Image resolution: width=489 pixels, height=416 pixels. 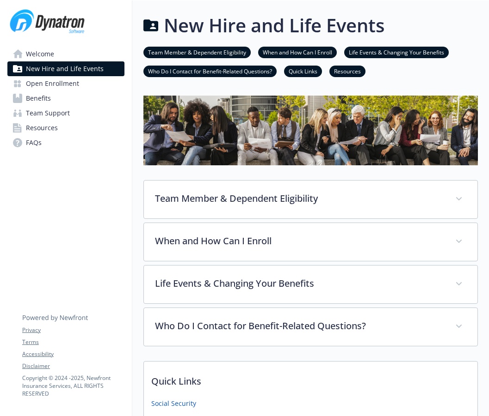 I want to click on span: Welcome, so click(x=40, y=54).